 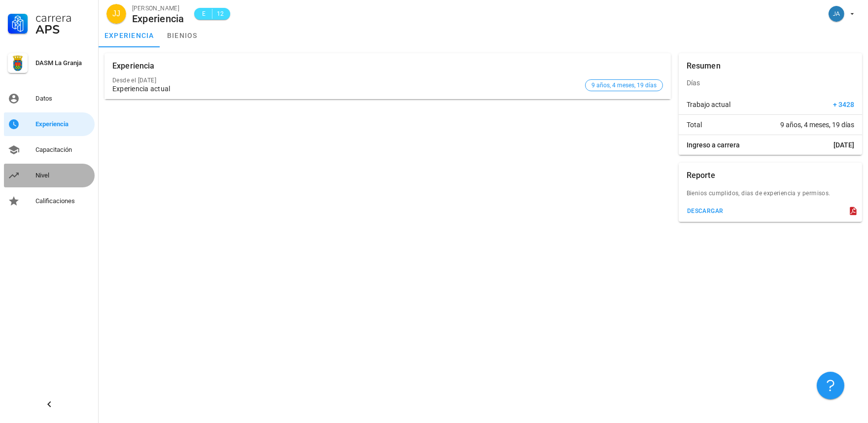 I want to click on a: experiencia, so click(x=129, y=36).